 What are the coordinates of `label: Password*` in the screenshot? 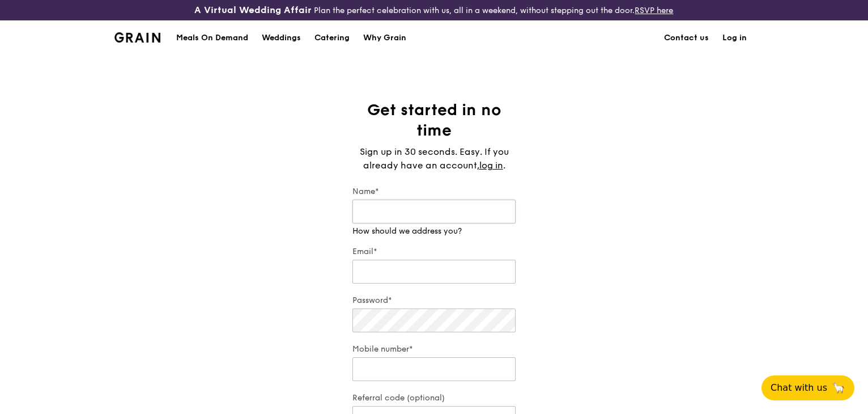 It's located at (434, 300).